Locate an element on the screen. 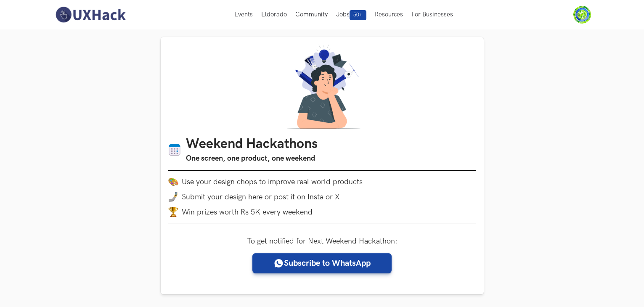 The image size is (644, 307). img: A designer thinking is located at coordinates (322, 87).